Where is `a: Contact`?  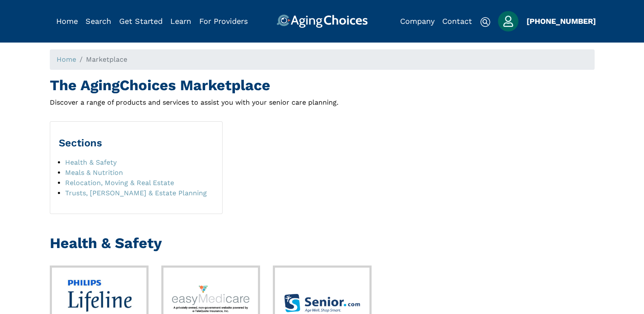
a: Contact is located at coordinates (457, 21).